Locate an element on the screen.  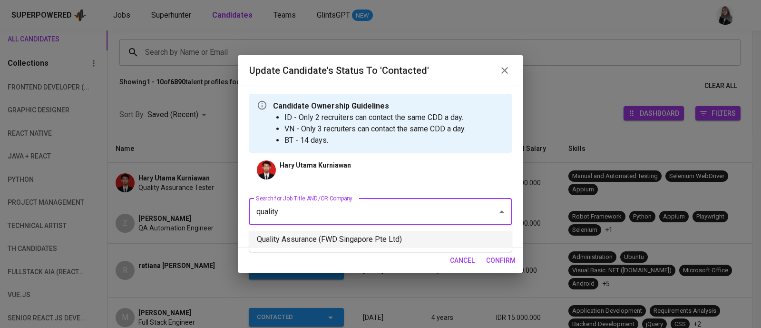
li: BT - 14 days. is located at coordinates (375, 140).